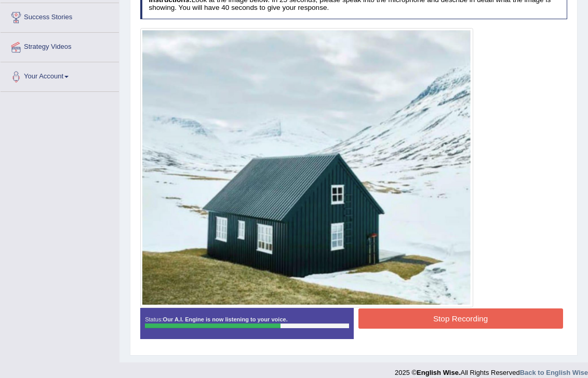 The height and width of the screenshot is (378, 588). I want to click on div: 2025 © All Rights Reserved, so click(492, 370).